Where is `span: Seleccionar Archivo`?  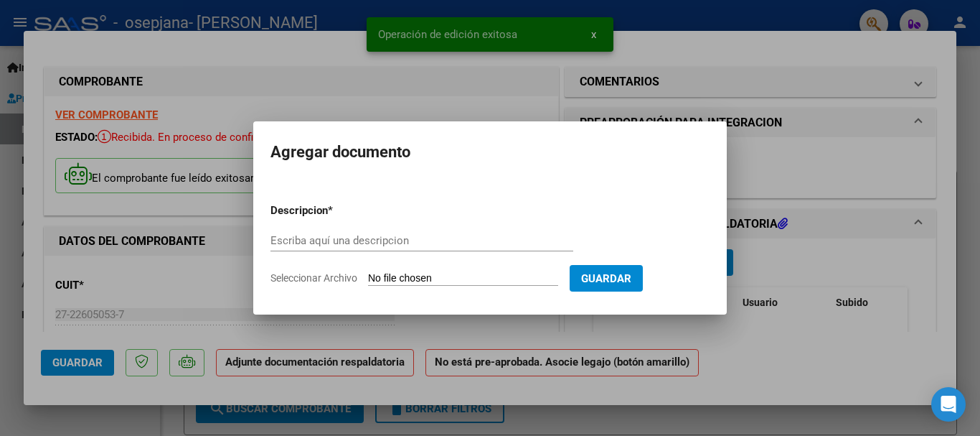
span: Seleccionar Archivo is located at coordinates (314, 277).